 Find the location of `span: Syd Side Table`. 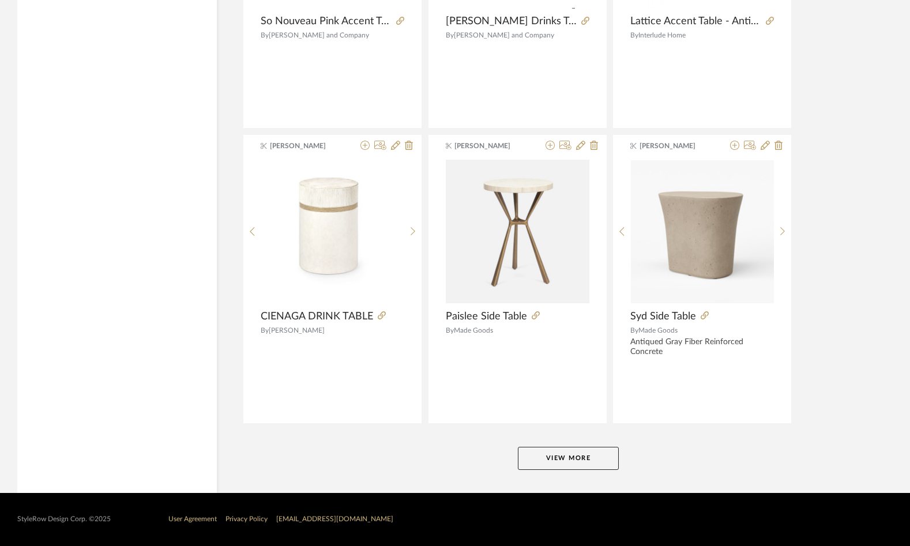

span: Syd Side Table is located at coordinates (663, 317).